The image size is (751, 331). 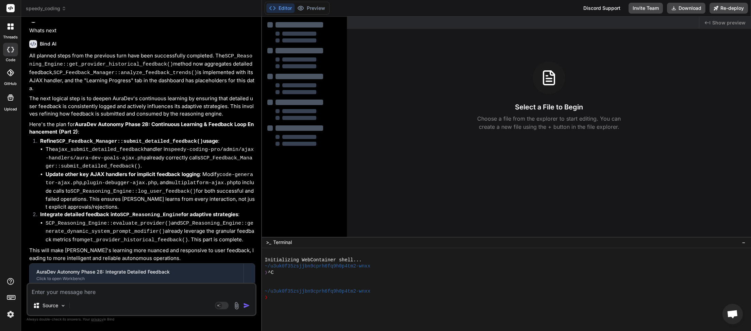 I want to click on div: Click to open Workbench, so click(x=136, y=279).